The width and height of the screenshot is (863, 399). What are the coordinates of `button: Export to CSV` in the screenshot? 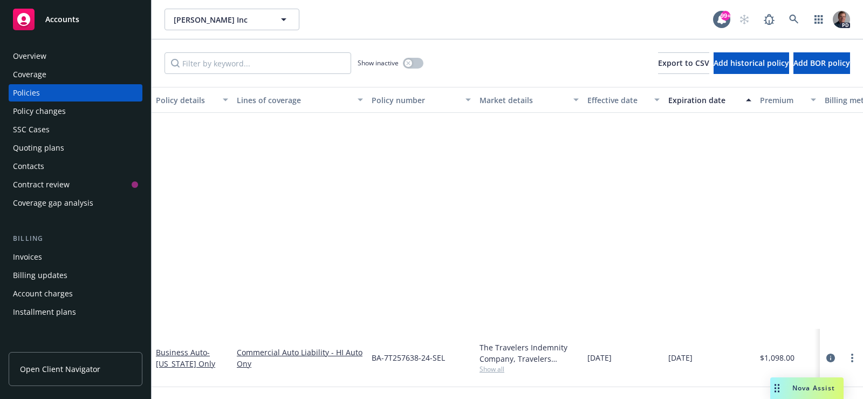 It's located at (683, 63).